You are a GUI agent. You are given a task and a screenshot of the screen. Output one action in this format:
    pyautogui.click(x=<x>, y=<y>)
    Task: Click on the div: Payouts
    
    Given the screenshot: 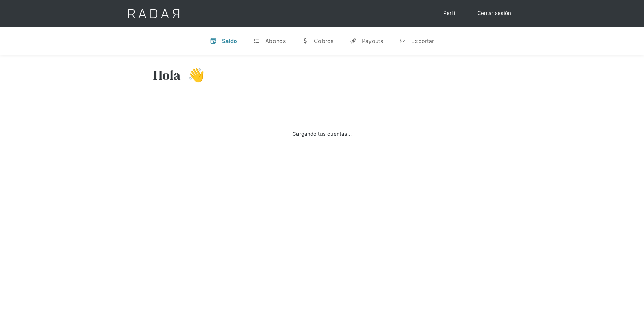 What is the action you would take?
    pyautogui.click(x=373, y=41)
    